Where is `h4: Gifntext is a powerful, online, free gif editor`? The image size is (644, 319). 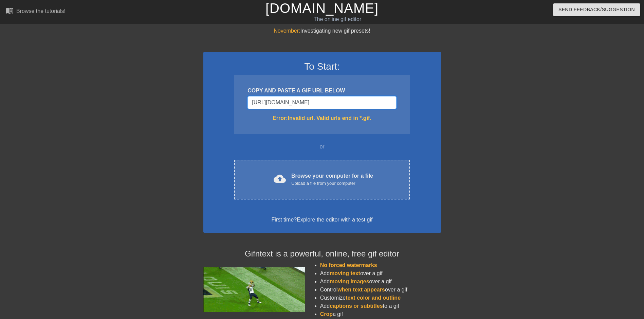
h4: Gifntext is a powerful, online, free gif editor is located at coordinates (322, 254).